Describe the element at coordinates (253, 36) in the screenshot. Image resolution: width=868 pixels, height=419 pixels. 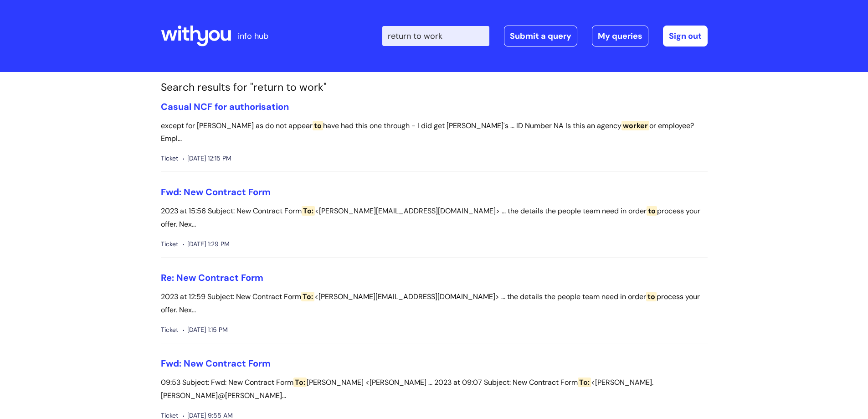
I see `p: info hub` at that location.